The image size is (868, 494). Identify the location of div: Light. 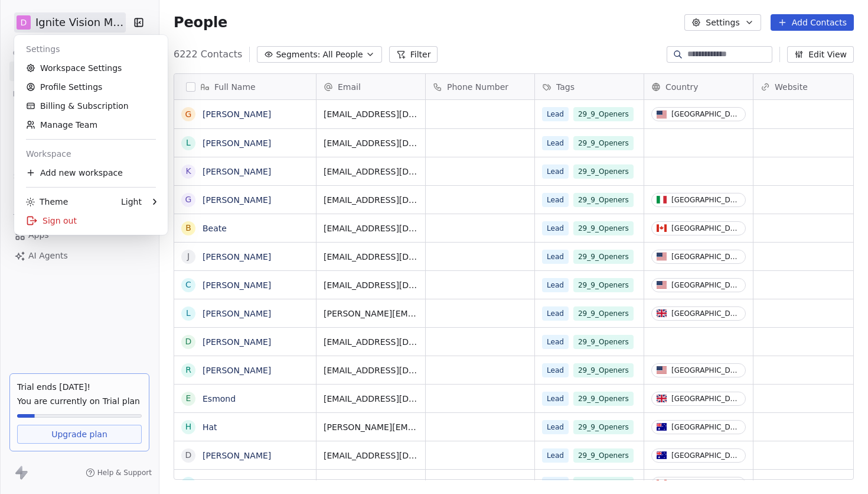
(131, 201).